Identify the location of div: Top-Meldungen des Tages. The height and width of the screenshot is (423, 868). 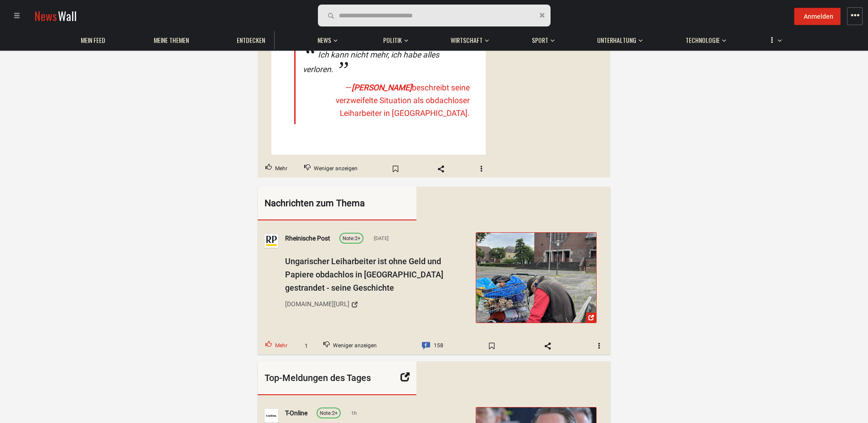
(337, 378).